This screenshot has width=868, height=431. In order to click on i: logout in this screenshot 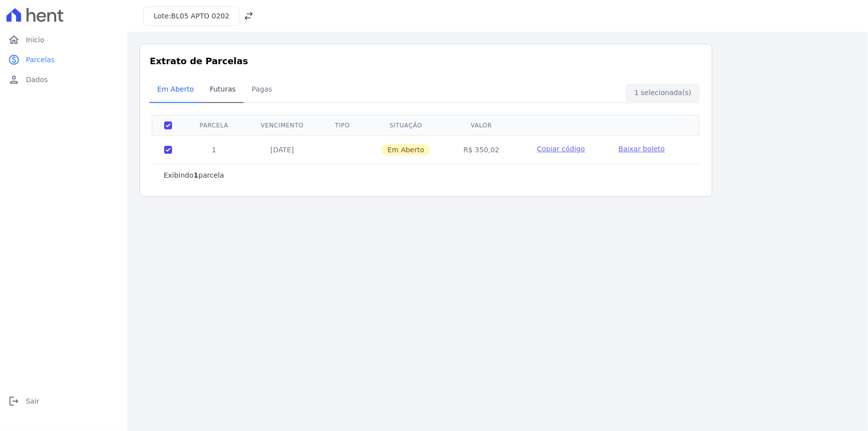, I will do `click(14, 401)`.